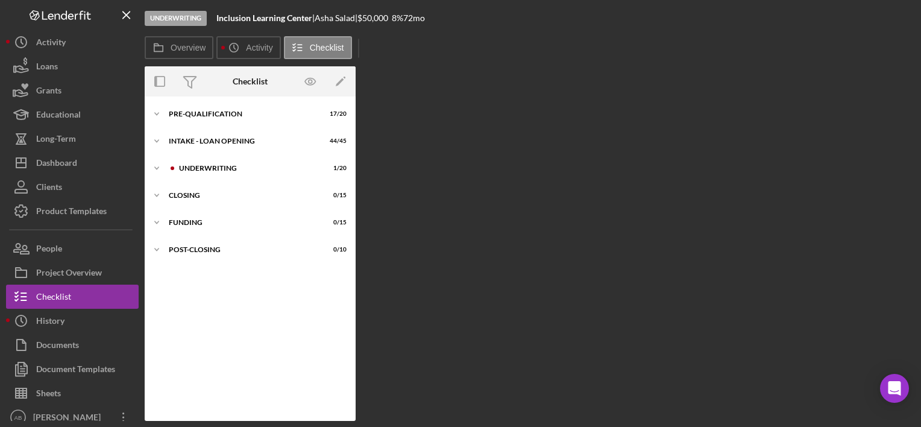 The height and width of the screenshot is (427, 921). I want to click on a: Sheets, so click(72, 393).